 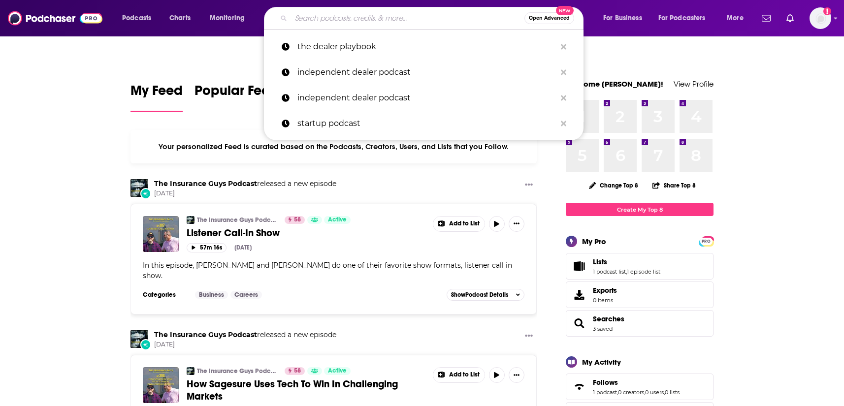 I want to click on a: Popular Feed, so click(x=236, y=97).